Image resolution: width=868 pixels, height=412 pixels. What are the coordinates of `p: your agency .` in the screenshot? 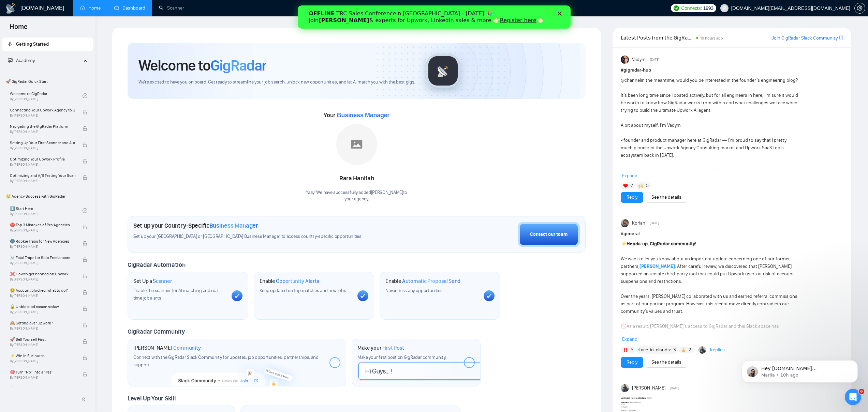 It's located at (357, 199).